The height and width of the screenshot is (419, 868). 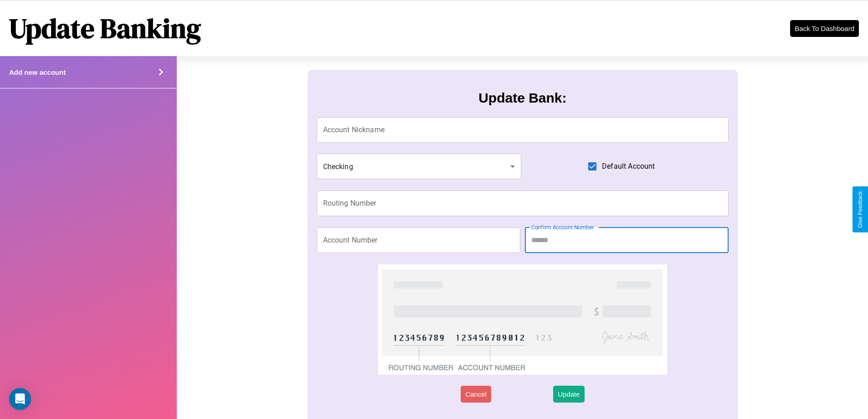 What do you see at coordinates (824, 28) in the screenshot?
I see `button: Back To Dashboard` at bounding box center [824, 28].